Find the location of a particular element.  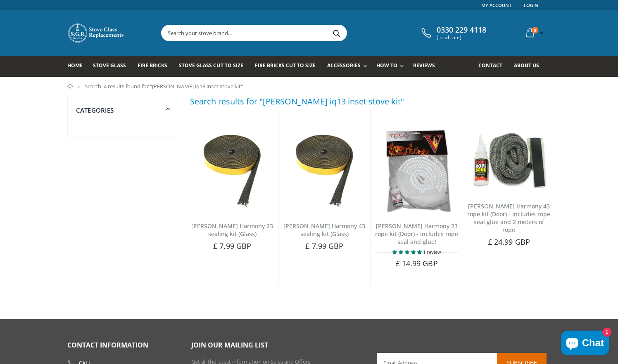

img: Stove Glass Replacement is located at coordinates (96, 33).